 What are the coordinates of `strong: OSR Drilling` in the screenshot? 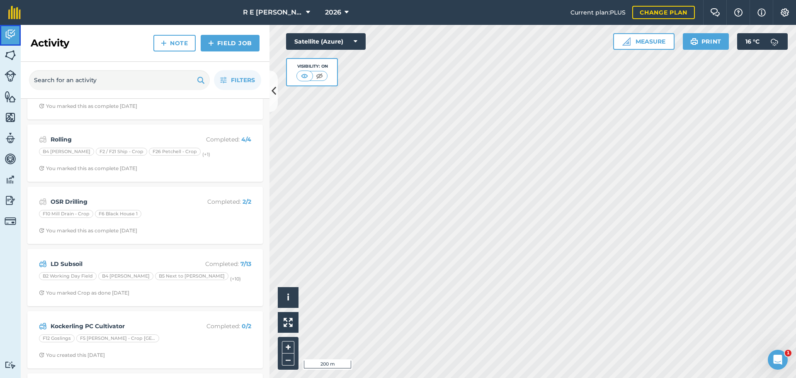 It's located at (116, 202).